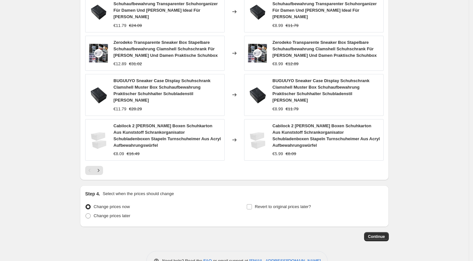 The image size is (473, 261). Describe the element at coordinates (138, 194) in the screenshot. I see `p: Select when the prices should change` at that location.